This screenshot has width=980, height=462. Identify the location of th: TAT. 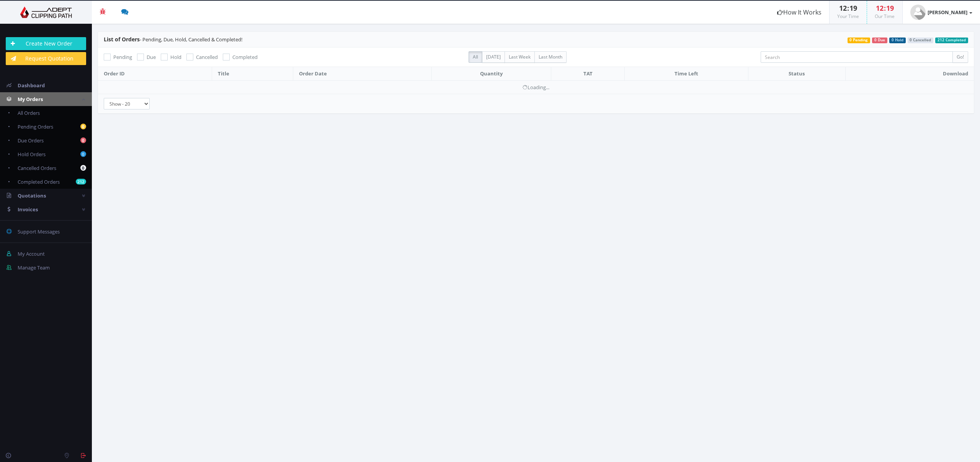
(588, 74).